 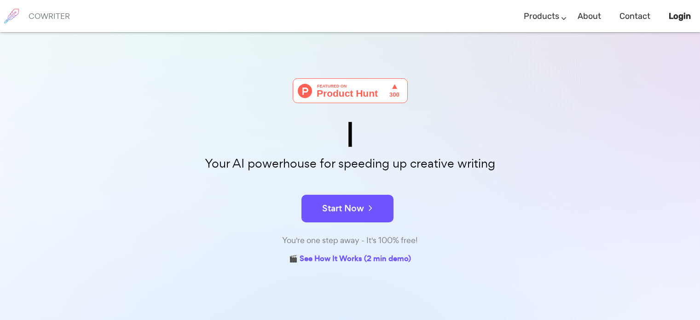 What do you see at coordinates (680, 16) in the screenshot?
I see `a: Login` at bounding box center [680, 16].